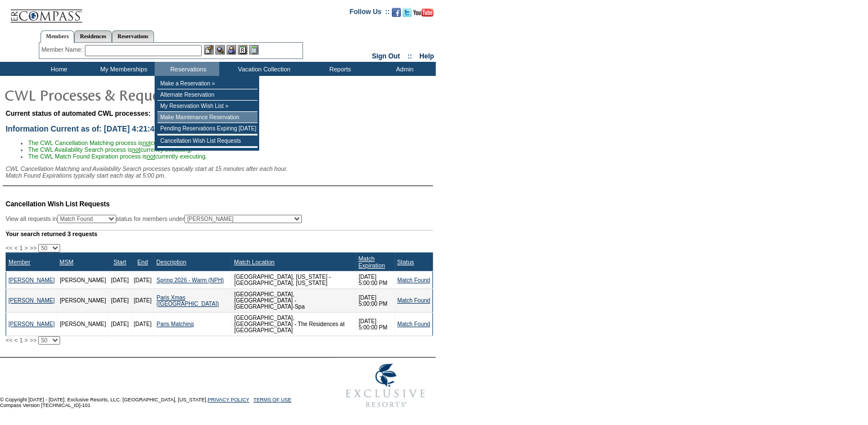 This screenshot has width=868, height=425. Describe the element at coordinates (407, 12) in the screenshot. I see `img: Follow us on Twitter` at that location.